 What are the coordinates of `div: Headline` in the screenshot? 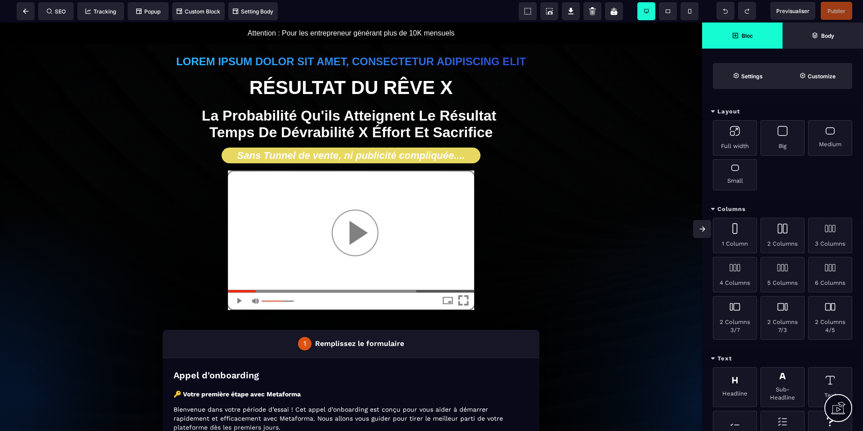 It's located at (735, 387).